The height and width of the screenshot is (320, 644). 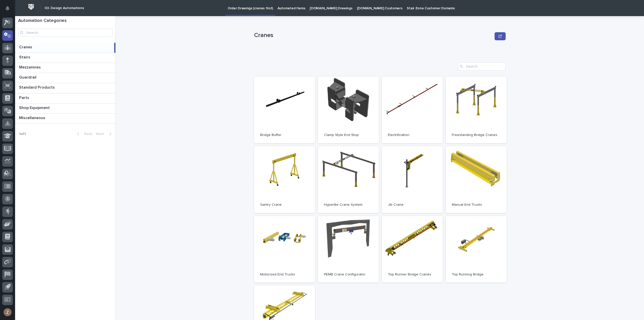 What do you see at coordinates (65, 68) in the screenshot?
I see `a: MezzaninesMezzanines` at bounding box center [65, 68].